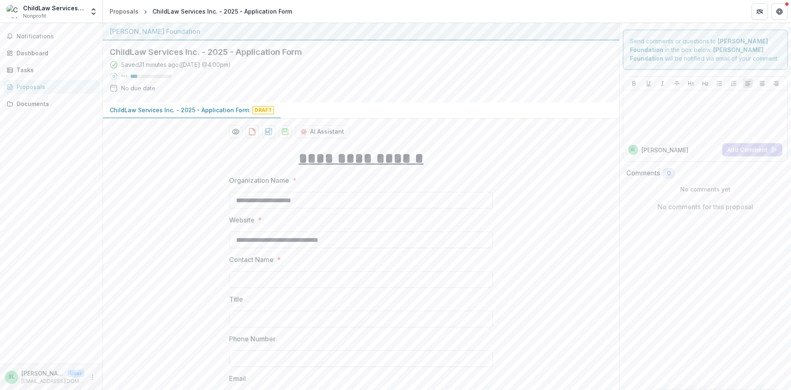  I want to click on div: ChildLaw Services Inc. - 2025 - Application Form, so click(222, 11).